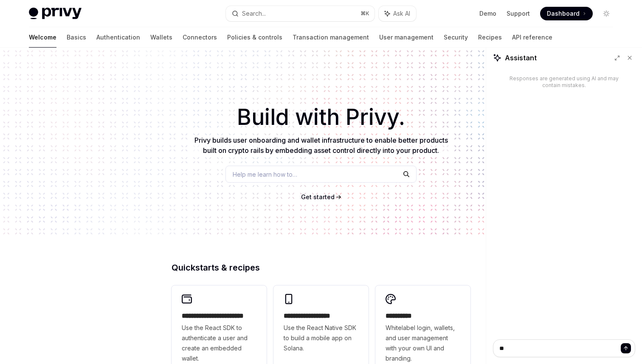  What do you see at coordinates (321, 145) in the screenshot?
I see `span: Privy builds user onboarding and wallet infrastructure to enable better products built on crypto ...` at bounding box center [321, 145].